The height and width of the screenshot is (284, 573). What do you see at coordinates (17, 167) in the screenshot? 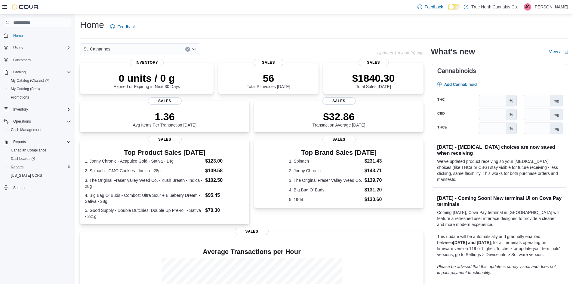
I see `a: Reports` at bounding box center [17, 167].